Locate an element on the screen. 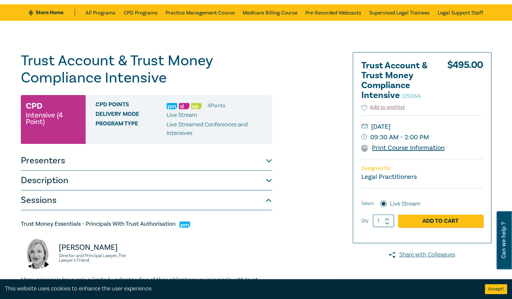 The width and height of the screenshot is (512, 299). p: Designed for is located at coordinates (422, 169).